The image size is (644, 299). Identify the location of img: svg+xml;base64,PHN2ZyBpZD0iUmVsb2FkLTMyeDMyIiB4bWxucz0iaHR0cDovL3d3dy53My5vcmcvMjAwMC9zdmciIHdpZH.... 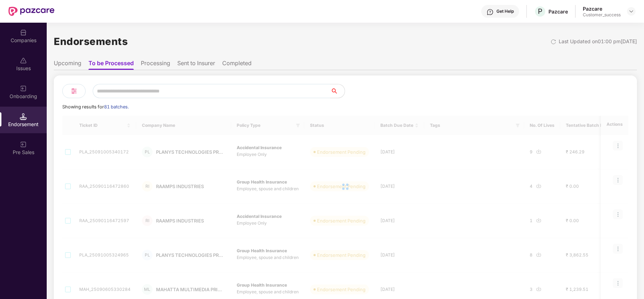
(554, 42).